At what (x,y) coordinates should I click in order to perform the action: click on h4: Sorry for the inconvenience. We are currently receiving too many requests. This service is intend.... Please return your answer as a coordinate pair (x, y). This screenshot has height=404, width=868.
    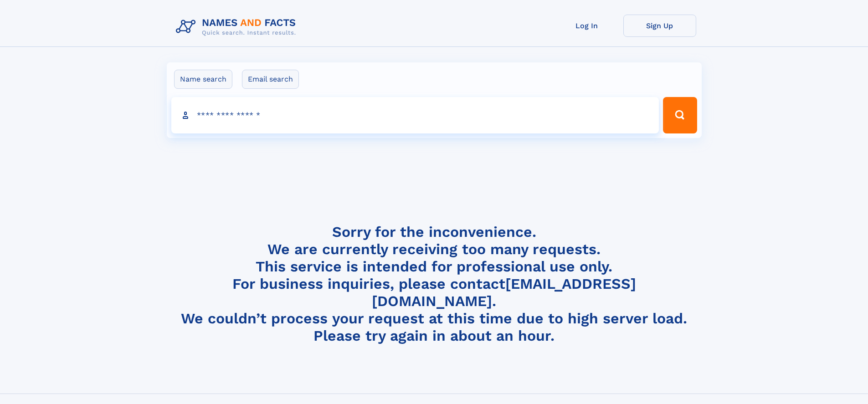
    Looking at the image, I should click on (434, 284).